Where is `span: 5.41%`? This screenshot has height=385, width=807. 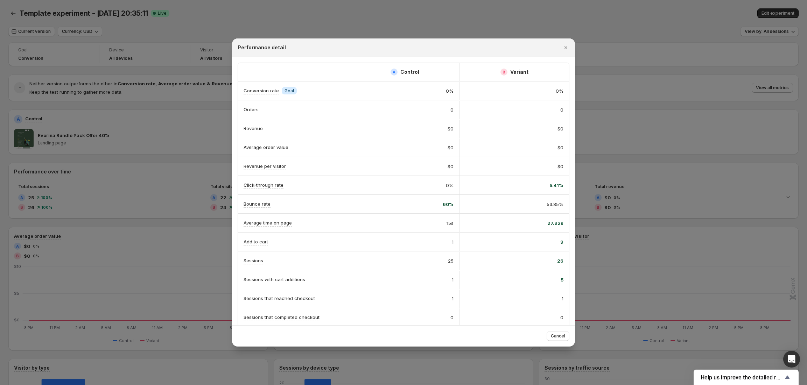 span: 5.41% is located at coordinates (557, 186).